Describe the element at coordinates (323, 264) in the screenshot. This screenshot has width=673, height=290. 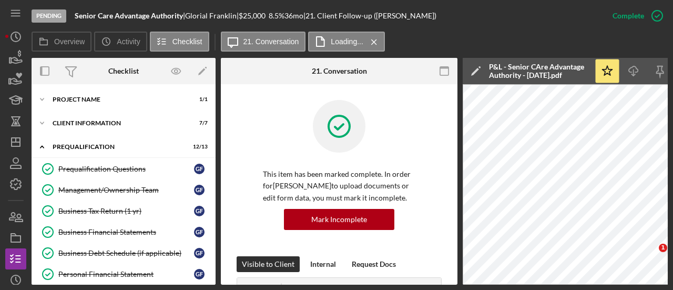
I see `button: Internal` at that location.